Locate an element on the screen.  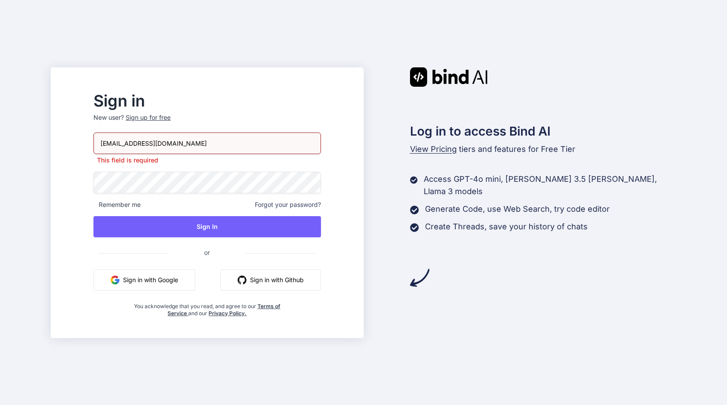
h2: Sign in is located at coordinates (207, 101).